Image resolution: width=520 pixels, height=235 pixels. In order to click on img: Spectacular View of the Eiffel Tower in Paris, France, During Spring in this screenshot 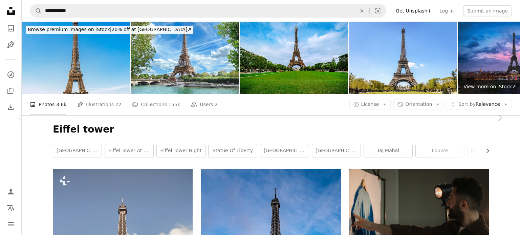, I will do `click(294, 58)`.